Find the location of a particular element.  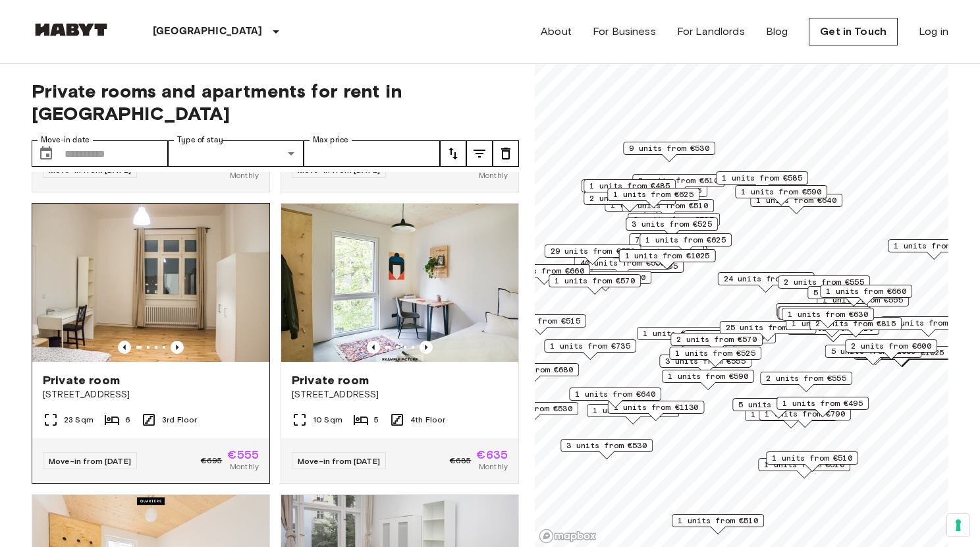

a: For Landlords is located at coordinates (711, 31).